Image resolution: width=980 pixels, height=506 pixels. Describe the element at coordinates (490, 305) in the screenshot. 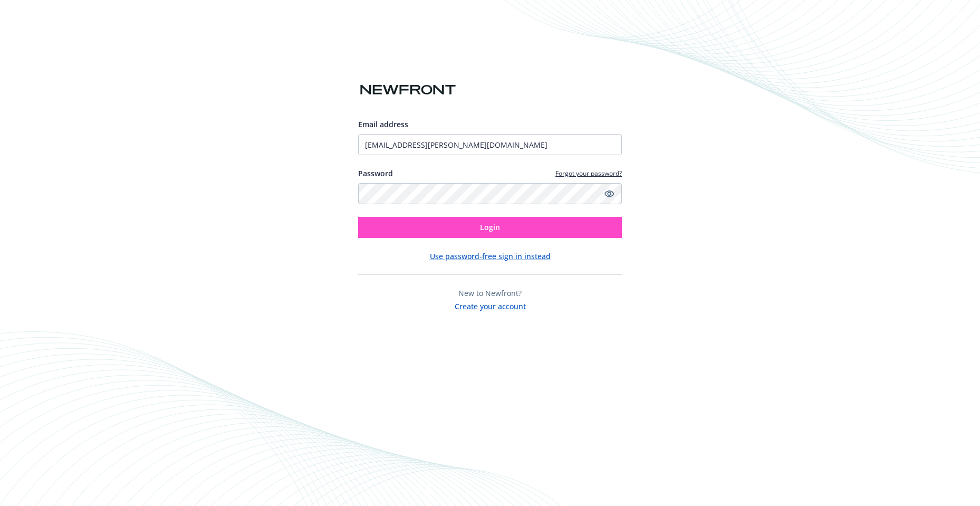

I see `button: Create your account` at that location.